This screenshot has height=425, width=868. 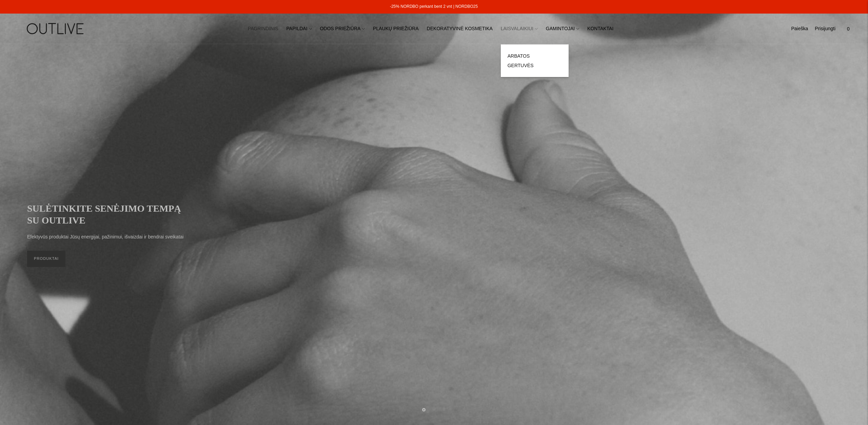 I want to click on a: PLAUKŲ PRIEŽIŪRA, so click(x=396, y=29).